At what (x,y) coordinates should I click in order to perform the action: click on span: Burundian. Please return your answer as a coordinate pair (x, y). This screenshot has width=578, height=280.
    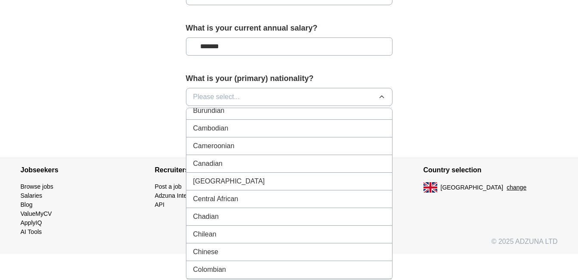
    Looking at the image, I should click on (209, 111).